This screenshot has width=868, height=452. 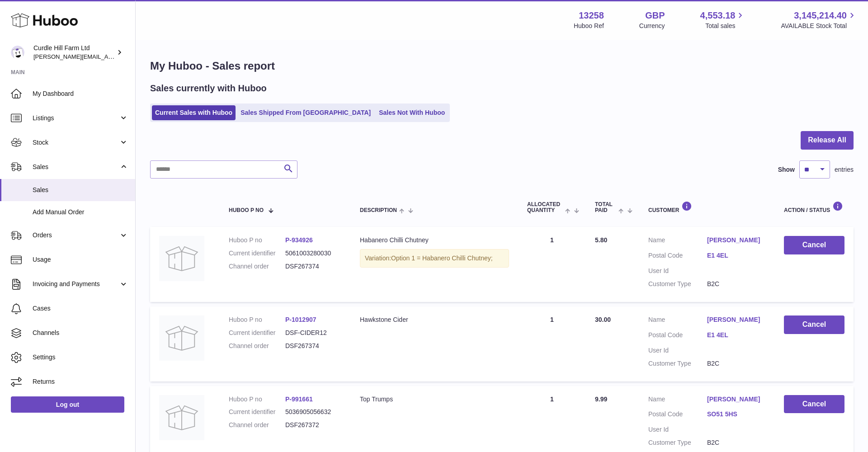 What do you see at coordinates (441, 259) in the screenshot?
I see `span: Option 1 = Habanero Chilli Chutney;` at bounding box center [441, 259].